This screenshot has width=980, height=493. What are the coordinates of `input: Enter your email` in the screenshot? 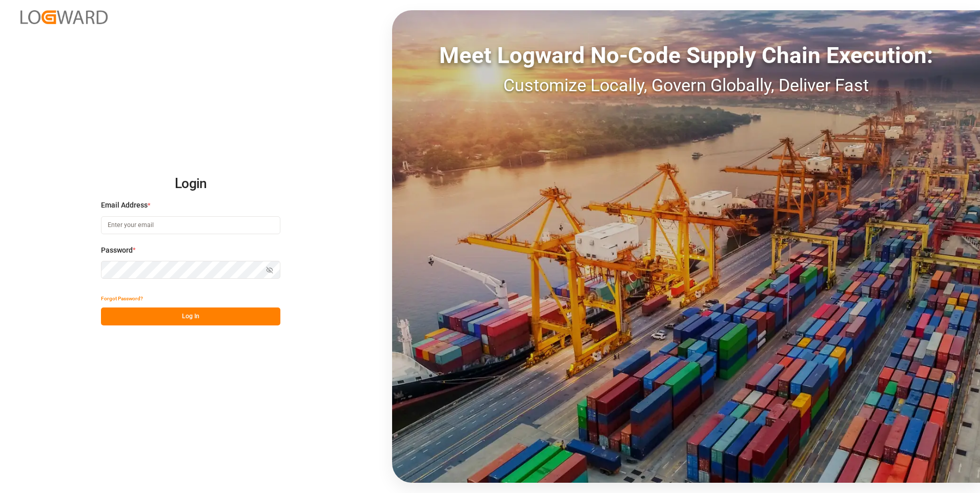 It's located at (191, 225).